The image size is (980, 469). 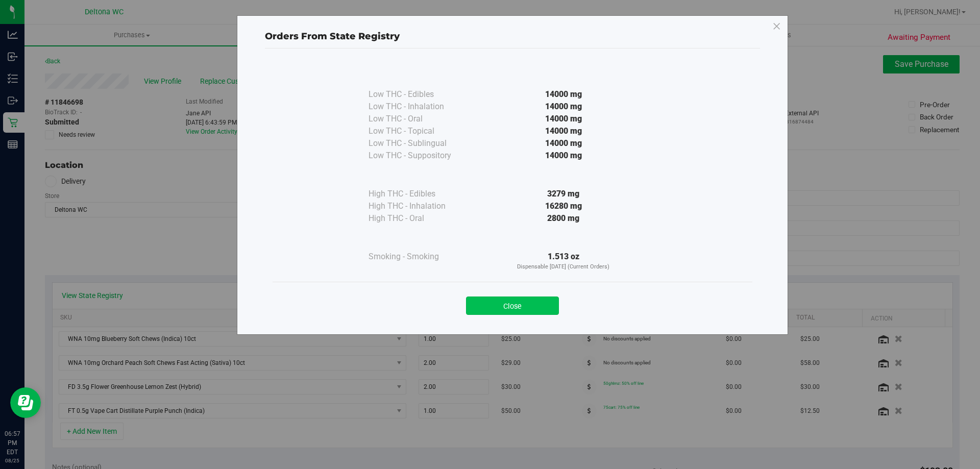 I want to click on button: Close, so click(x=513, y=305).